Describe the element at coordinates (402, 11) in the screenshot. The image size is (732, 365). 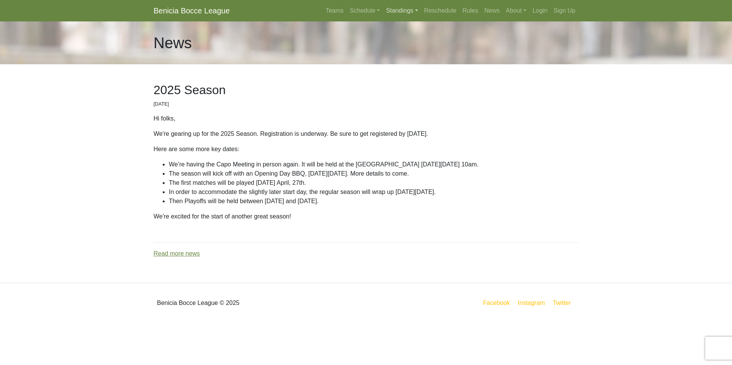
I see `a: Standings` at that location.